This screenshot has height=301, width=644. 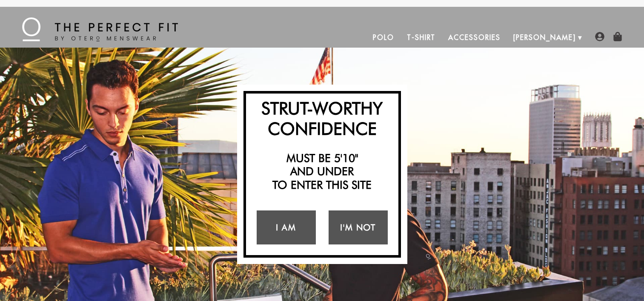 What do you see at coordinates (358, 228) in the screenshot?
I see `a: I'm Not` at bounding box center [358, 228].